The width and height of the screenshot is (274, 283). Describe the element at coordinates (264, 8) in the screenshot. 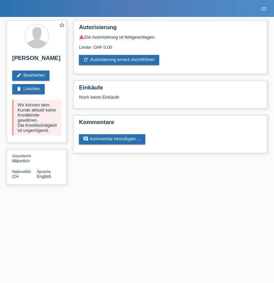

I see `a: menu` at that location.